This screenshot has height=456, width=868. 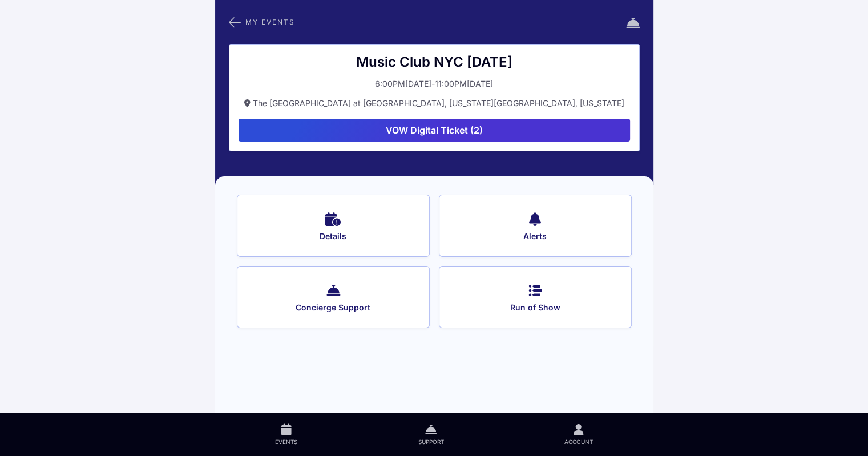 I want to click on button: Run of Show, so click(x=535, y=297).